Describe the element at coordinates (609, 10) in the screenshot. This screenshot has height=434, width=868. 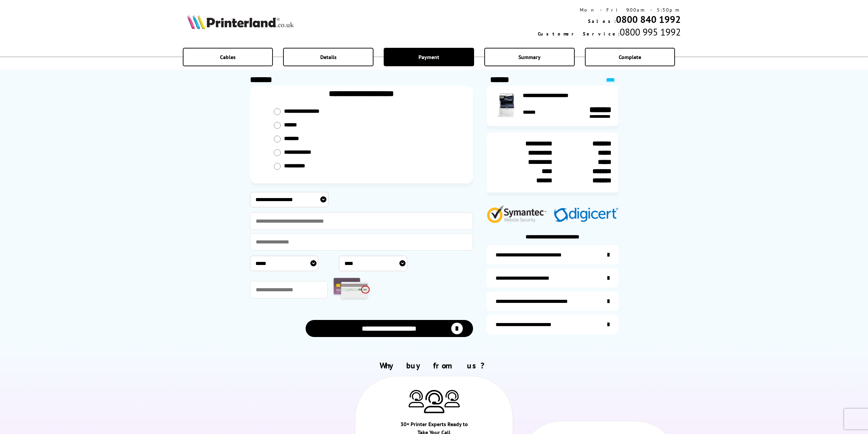
I see `div: Mon - Fri 9:00am - 5:30pm` at that location.